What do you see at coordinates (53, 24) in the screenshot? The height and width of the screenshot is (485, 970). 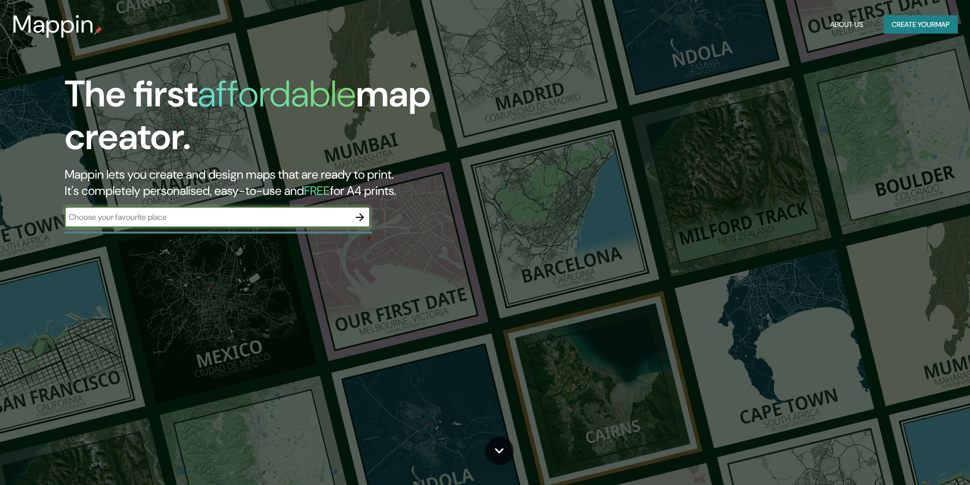 I see `h3: Mappin` at bounding box center [53, 24].